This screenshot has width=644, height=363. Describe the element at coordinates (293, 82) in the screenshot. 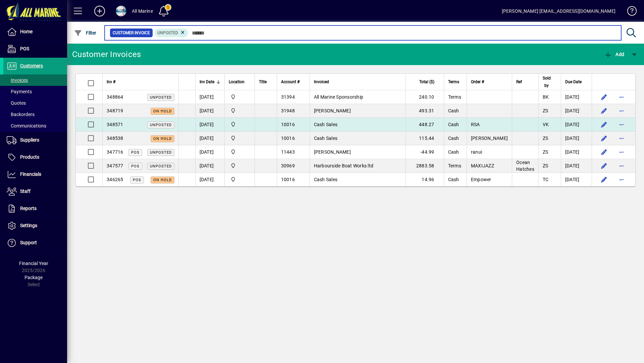

I see `div: Account #` at that location.